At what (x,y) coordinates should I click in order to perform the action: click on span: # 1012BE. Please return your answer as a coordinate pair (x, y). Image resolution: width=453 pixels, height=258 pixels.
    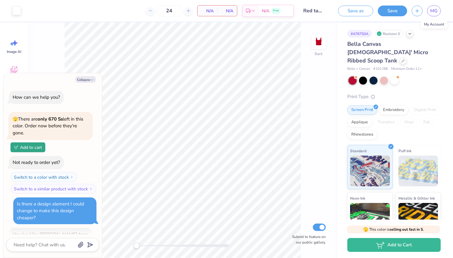
    Looking at the image, I should click on (380, 69).